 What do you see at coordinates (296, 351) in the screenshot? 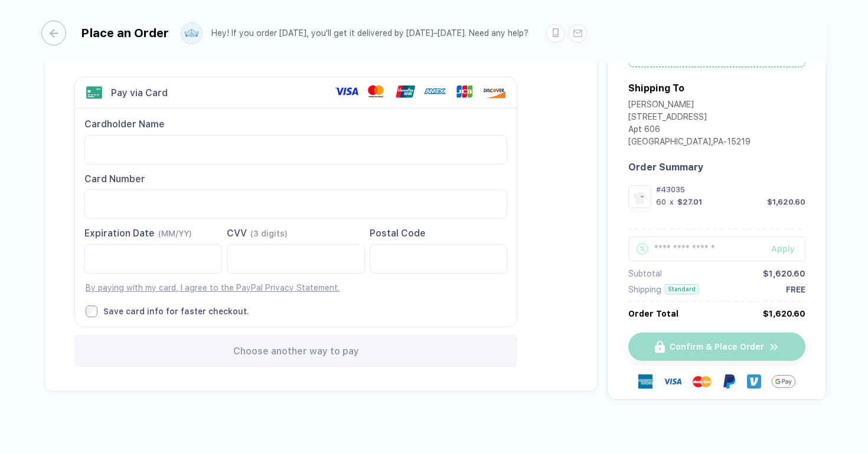
I see `span: Choose another way to pay` at bounding box center [296, 351].